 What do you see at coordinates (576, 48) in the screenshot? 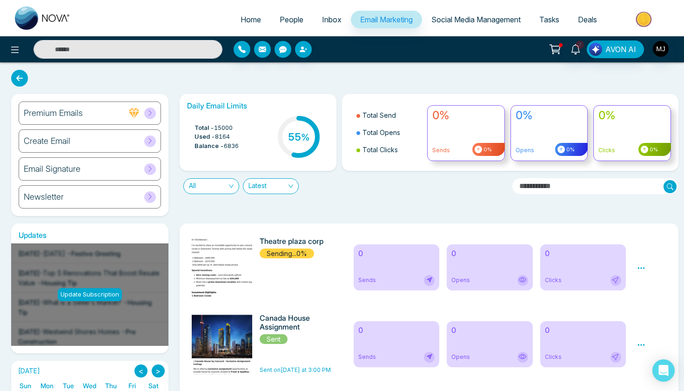
I see `a: 7` at bounding box center [576, 48].